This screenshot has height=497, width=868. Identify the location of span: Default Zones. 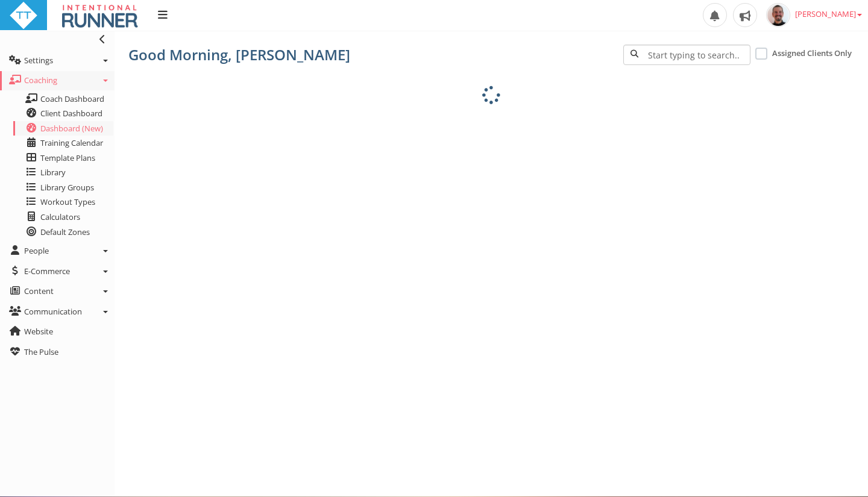
(65, 232).